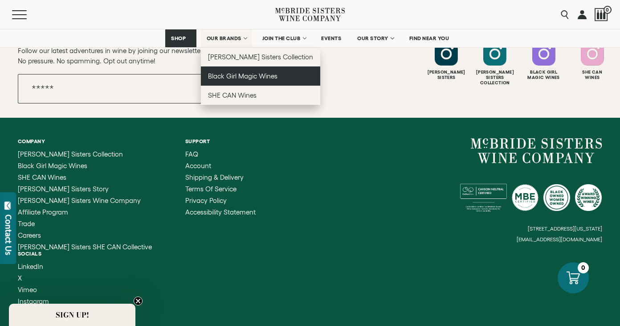  What do you see at coordinates (30, 266) in the screenshot?
I see `span: LinkedIn` at bounding box center [30, 266].